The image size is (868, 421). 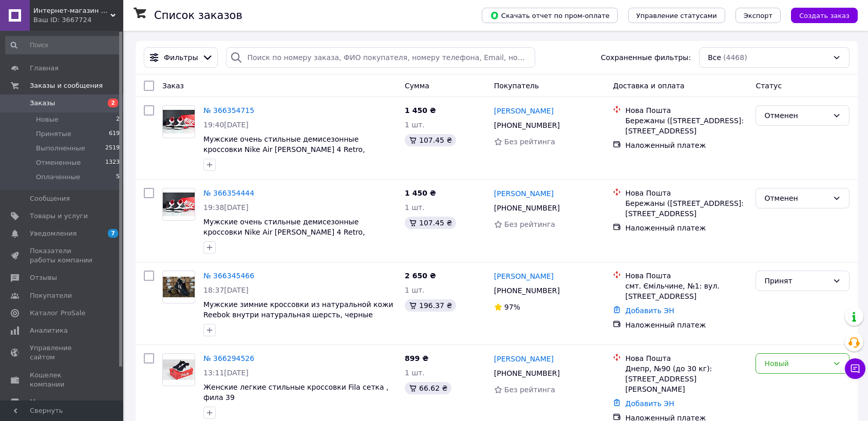 I want to click on div: 107.45 ₴, so click(x=430, y=141).